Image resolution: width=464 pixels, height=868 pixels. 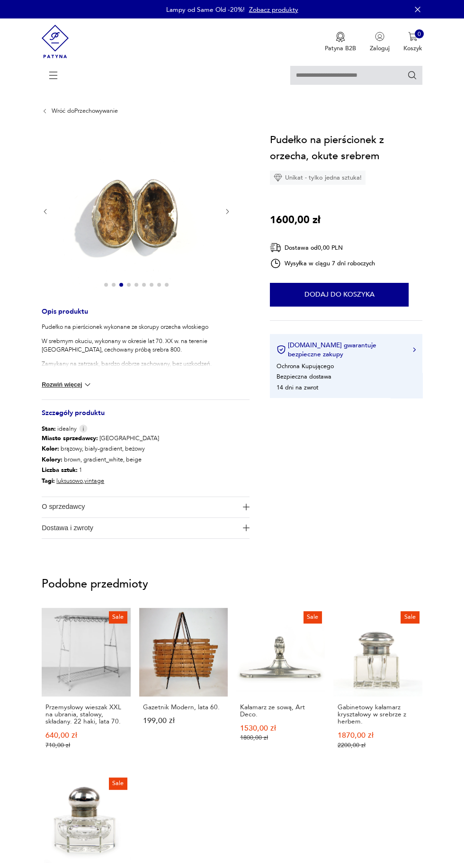 I want to click on div: Dostawa od 0,00 PLN, so click(x=322, y=248).